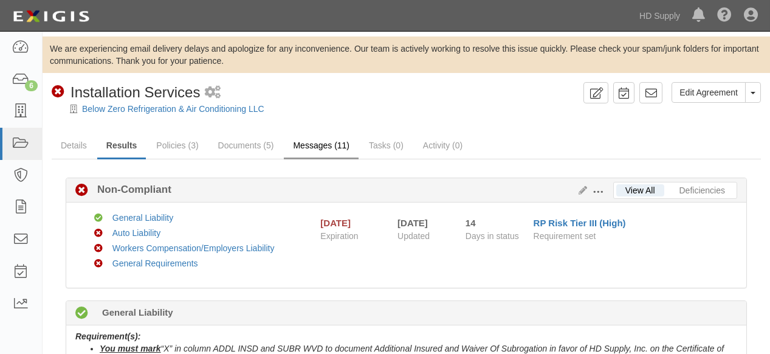  What do you see at coordinates (443, 145) in the screenshot?
I see `a: Activity (0)` at bounding box center [443, 145].